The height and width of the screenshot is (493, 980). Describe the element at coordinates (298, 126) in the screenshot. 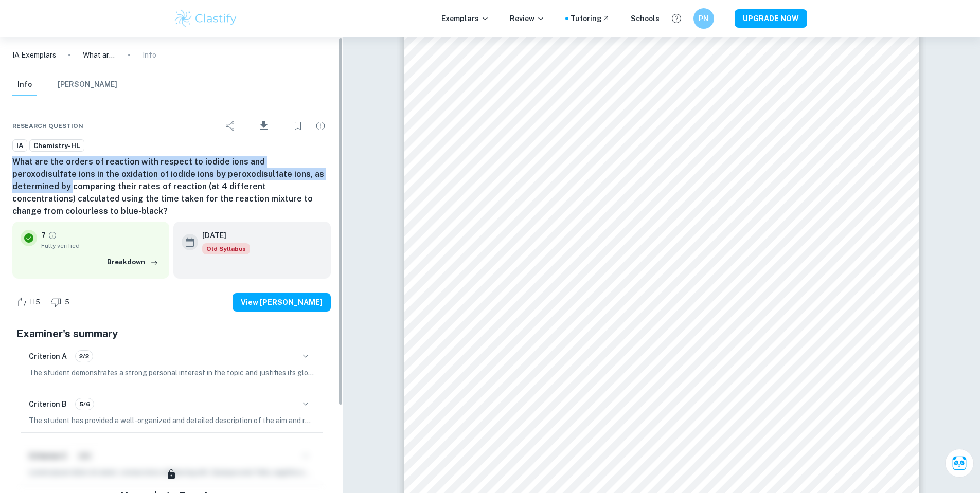

I see `div: Bookmark` at that location.